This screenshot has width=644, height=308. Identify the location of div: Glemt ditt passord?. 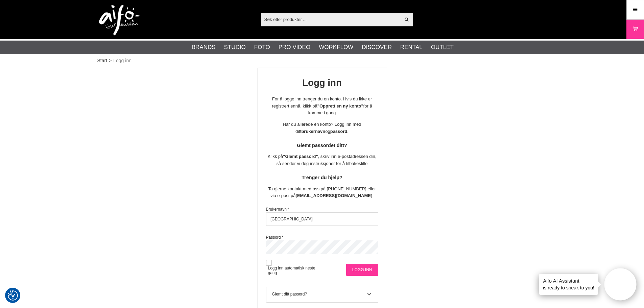
(322, 294).